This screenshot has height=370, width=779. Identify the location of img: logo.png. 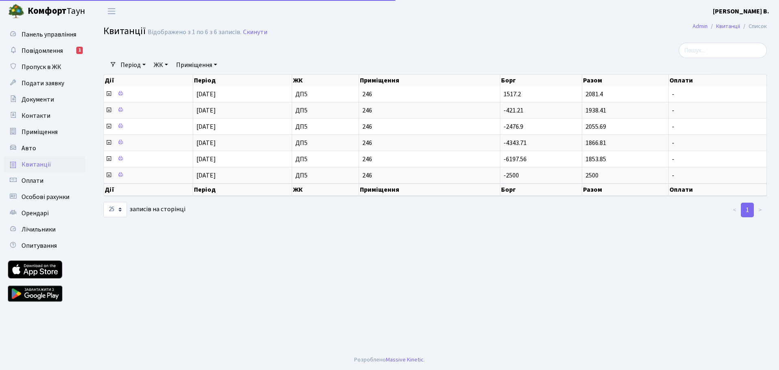
(16, 11).